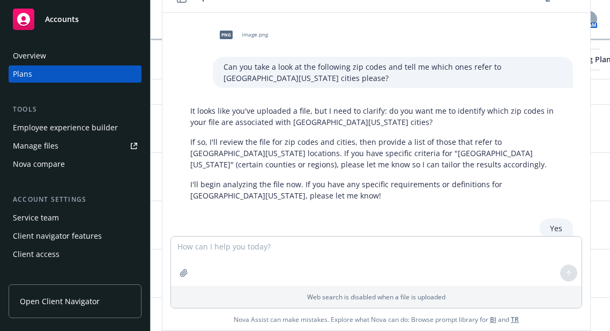  What do you see at coordinates (62, 19) in the screenshot?
I see `span: Accounts` at bounding box center [62, 19].